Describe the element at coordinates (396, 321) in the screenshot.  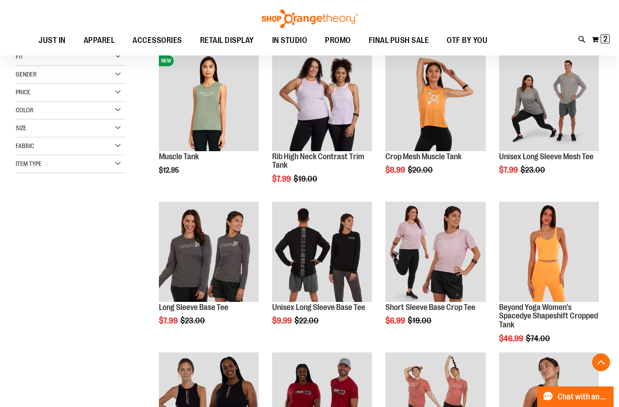
I see `span: $6.99` at that location.